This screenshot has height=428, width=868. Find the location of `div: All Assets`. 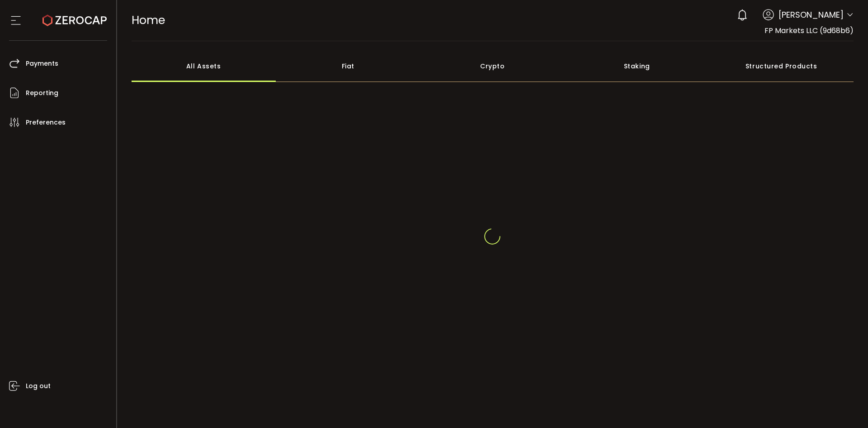

div: All Assets is located at coordinates (204, 66).